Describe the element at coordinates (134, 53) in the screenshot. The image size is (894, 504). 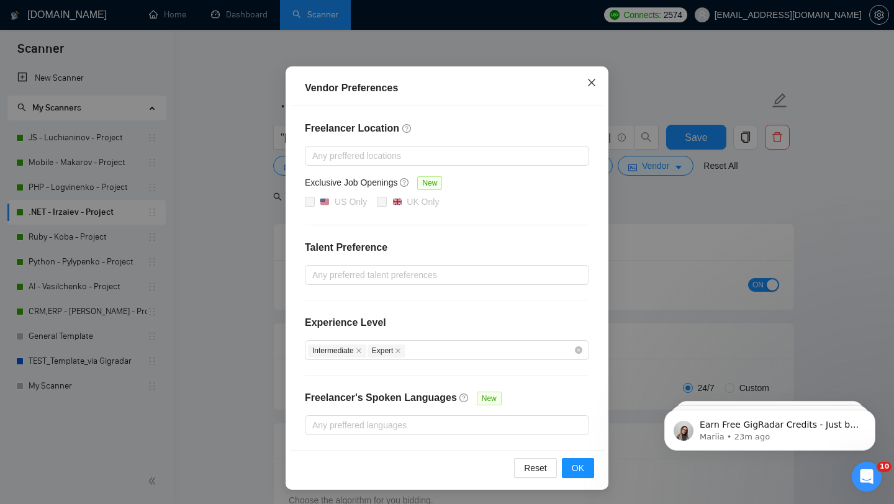
I see `p: Message from Mariia, sent 23m ago` at that location.